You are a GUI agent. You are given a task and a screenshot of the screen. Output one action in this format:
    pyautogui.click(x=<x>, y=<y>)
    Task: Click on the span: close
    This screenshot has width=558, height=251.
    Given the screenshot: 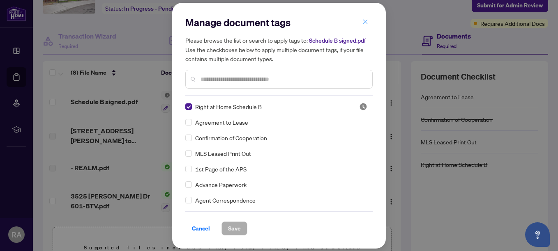 What is the action you would take?
    pyautogui.click(x=365, y=22)
    